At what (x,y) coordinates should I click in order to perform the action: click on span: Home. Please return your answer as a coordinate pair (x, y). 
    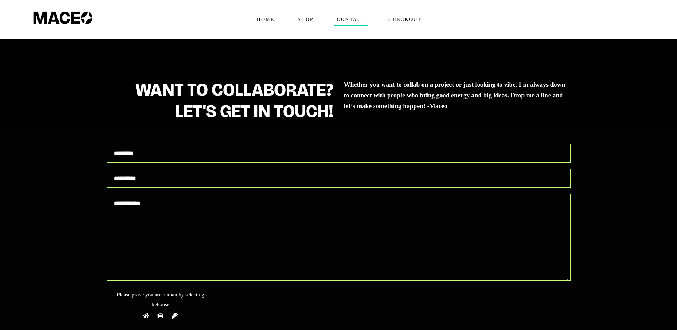
    Looking at the image, I should click on (266, 20).